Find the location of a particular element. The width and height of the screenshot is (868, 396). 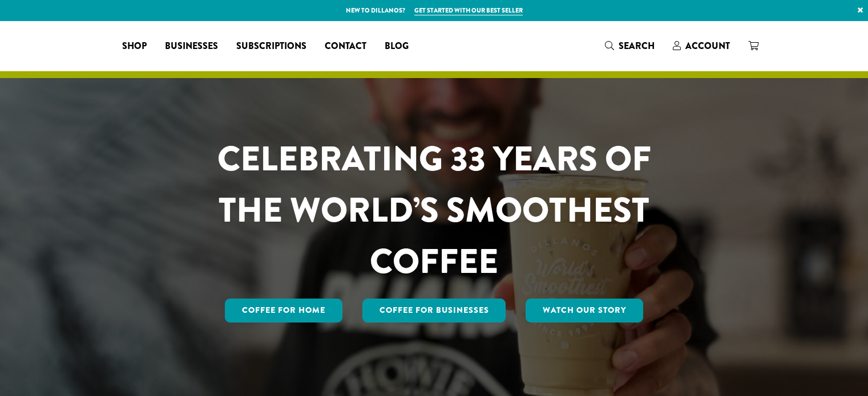

a: Shop is located at coordinates (134, 46).